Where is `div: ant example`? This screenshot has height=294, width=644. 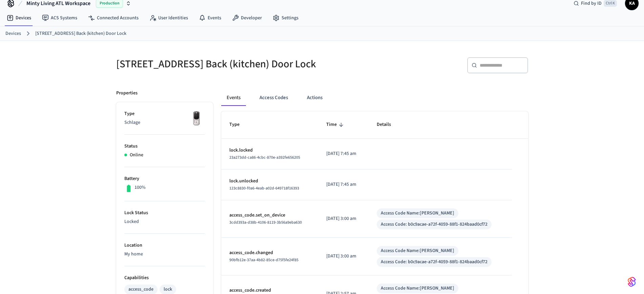
div: ant example is located at coordinates (375, 98).